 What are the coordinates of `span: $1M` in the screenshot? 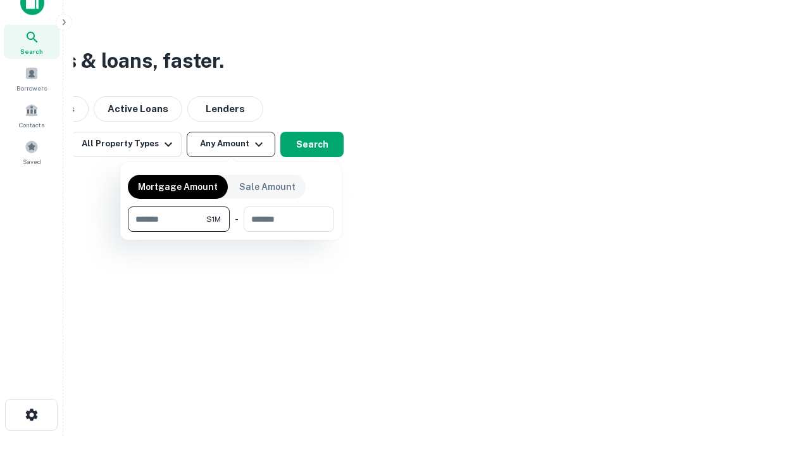 It's located at (213, 219).